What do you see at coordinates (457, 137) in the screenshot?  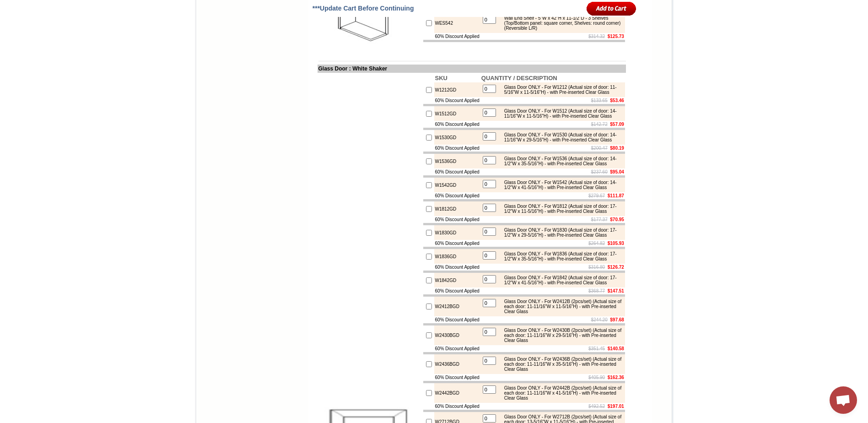 I see `td: W1530GD` at bounding box center [457, 137].